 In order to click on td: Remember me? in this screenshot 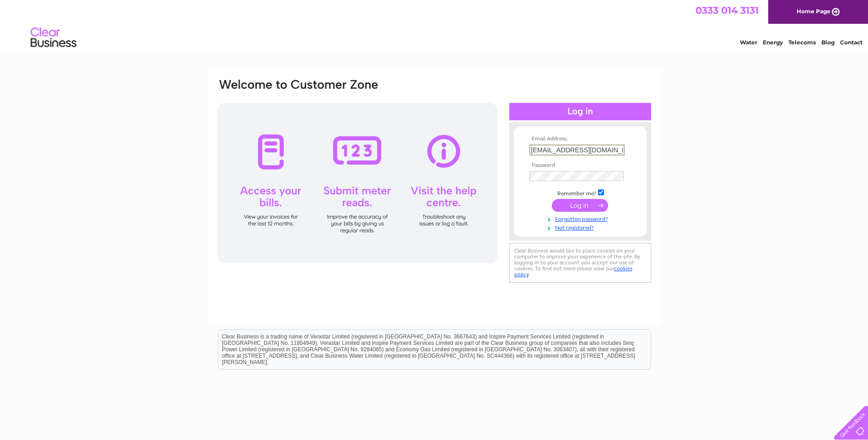, I will do `click(580, 193)`.